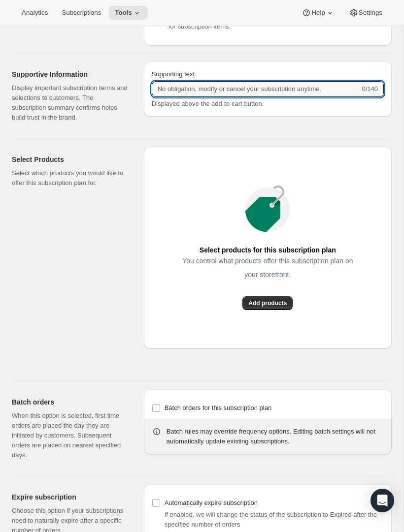 The width and height of the screenshot is (404, 532). Describe the element at coordinates (256, 89) in the screenshot. I see `input: No obligation, modify or cancel your subscription anytime.` at that location.